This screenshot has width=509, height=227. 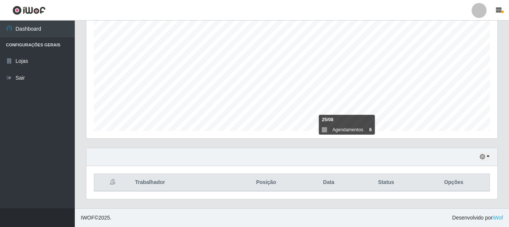 What do you see at coordinates (498, 218) in the screenshot?
I see `a: iWof` at bounding box center [498, 218].